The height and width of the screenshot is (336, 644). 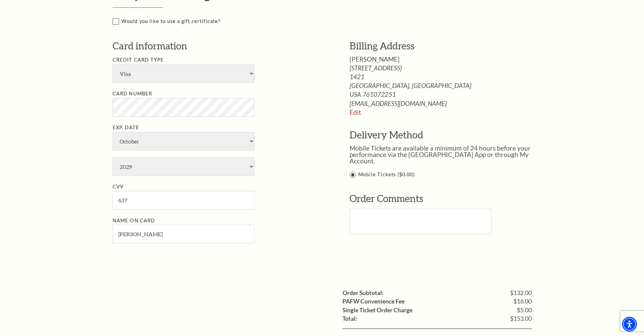 I want to click on label: Card Number, so click(x=132, y=93).